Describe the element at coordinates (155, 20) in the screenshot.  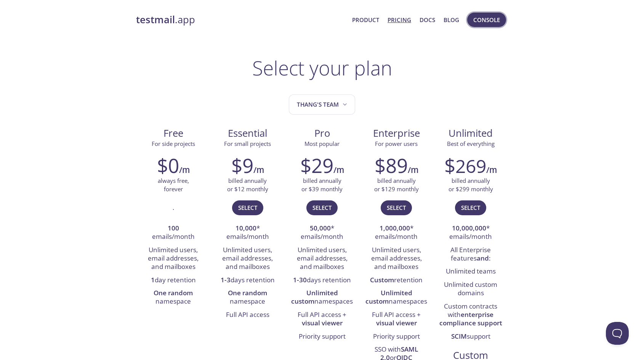
I see `strong: testmail` at that location.